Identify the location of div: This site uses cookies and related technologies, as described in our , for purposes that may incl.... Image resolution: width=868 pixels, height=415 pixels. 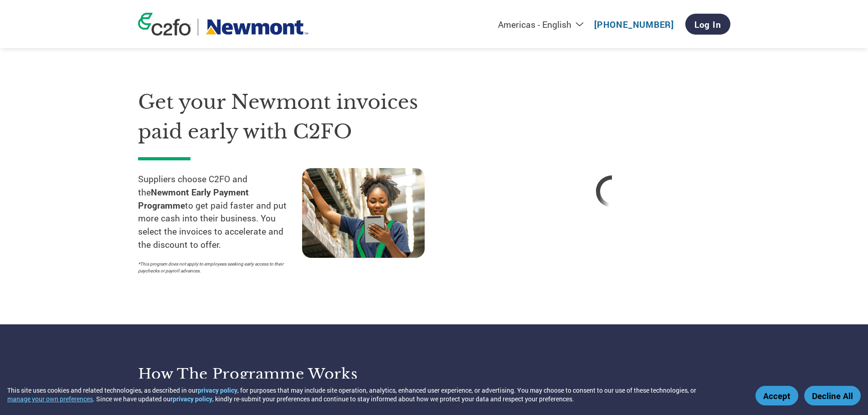
(375, 395).